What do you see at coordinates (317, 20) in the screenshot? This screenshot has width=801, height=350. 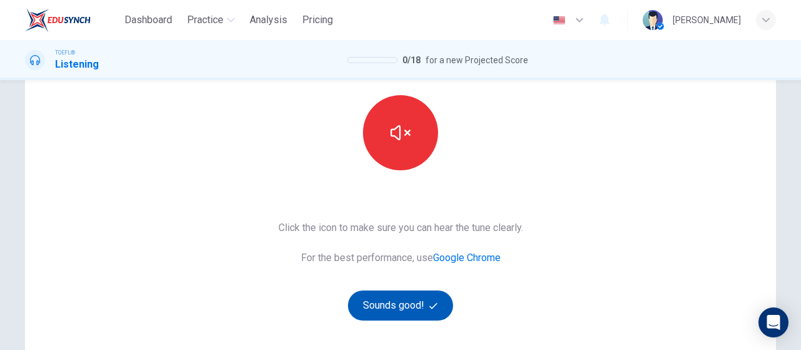 I see `span: Pricing` at bounding box center [317, 20].